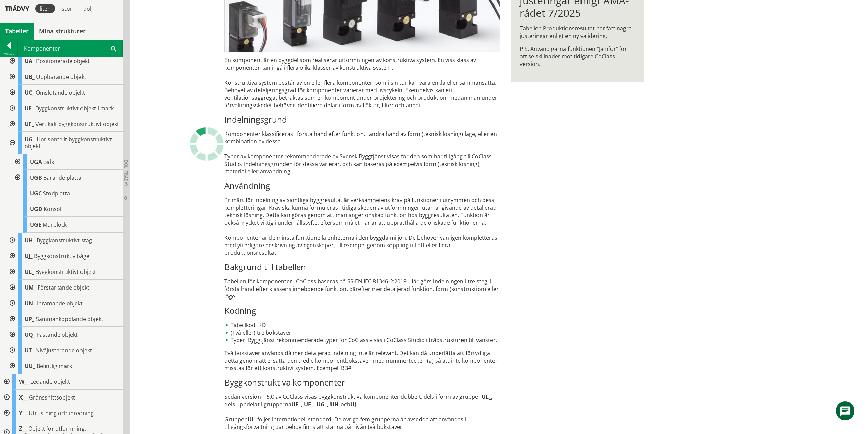 This screenshot has width=868, height=434. Describe the element at coordinates (62, 178) in the screenshot. I see `span: Bärande platta` at that location.